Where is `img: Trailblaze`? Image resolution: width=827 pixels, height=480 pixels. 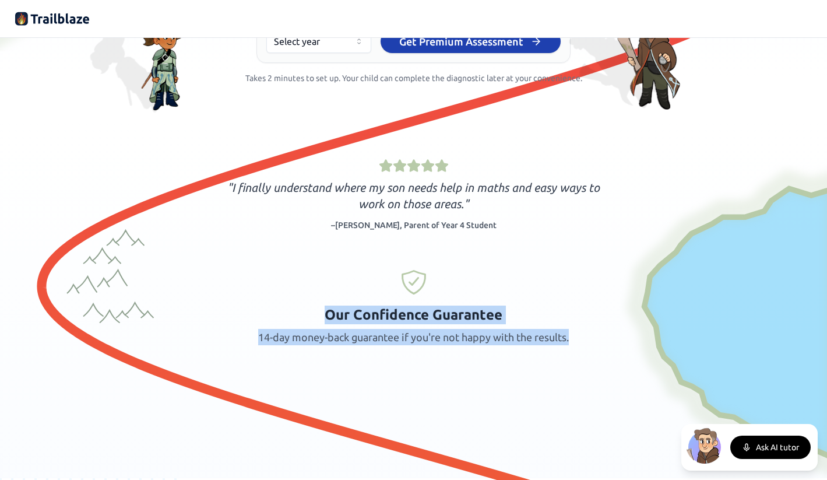 img: Trailblaze is located at coordinates (52, 19).